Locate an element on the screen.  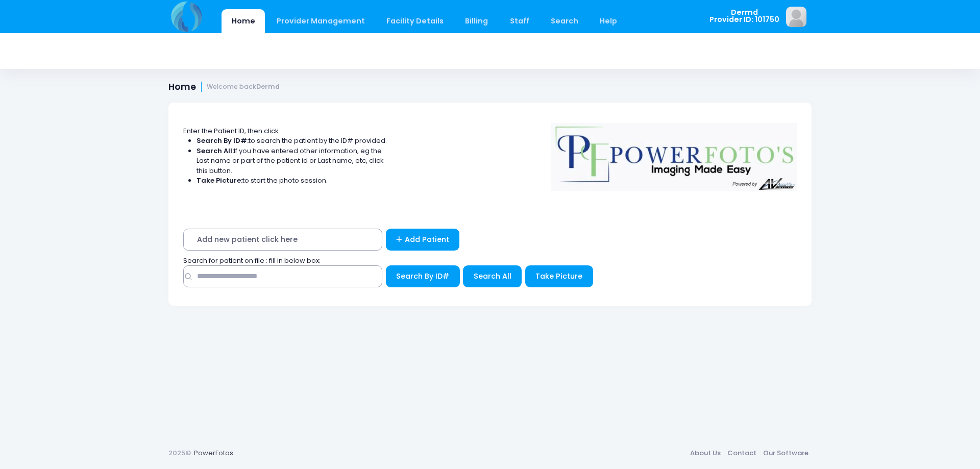
a: Facility Details is located at coordinates (415, 21).